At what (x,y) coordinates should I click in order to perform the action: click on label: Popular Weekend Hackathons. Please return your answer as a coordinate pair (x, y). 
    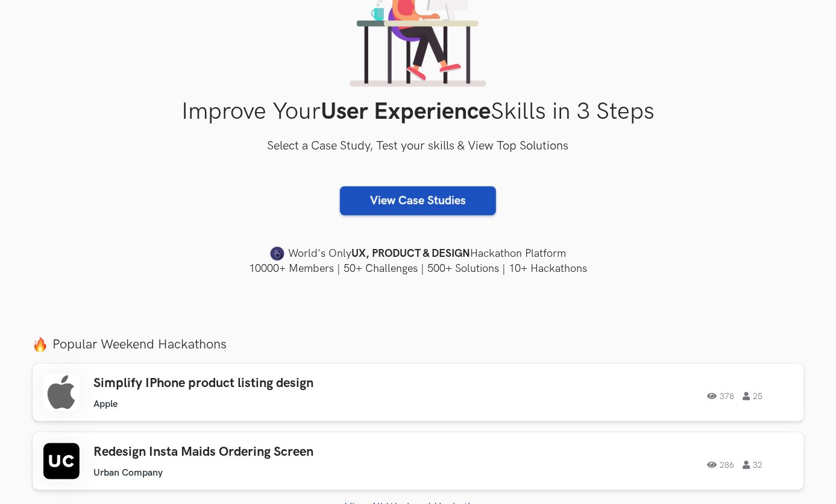
    Looking at the image, I should click on (419, 344).